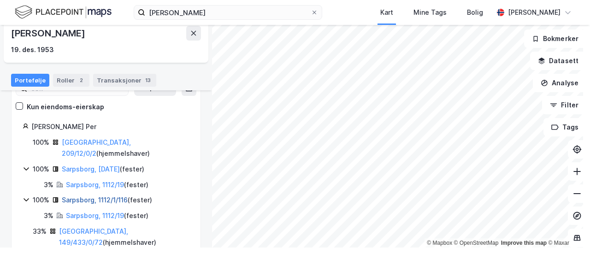 The image size is (590, 254). Describe the element at coordinates (387, 12) in the screenshot. I see `div: Kart` at that location.